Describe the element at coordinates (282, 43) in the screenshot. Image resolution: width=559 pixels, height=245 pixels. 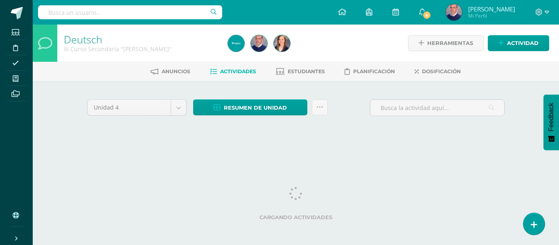
I see `img: 30b41a60147bfd045cc6c38be83b16e6.png` at that location.